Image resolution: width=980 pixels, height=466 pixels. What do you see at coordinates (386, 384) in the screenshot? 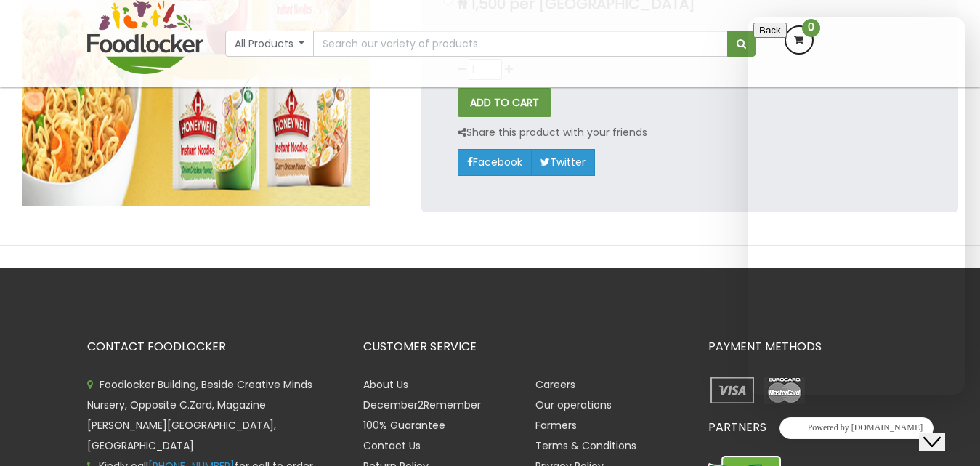
I see `a: About Us` at bounding box center [386, 384].